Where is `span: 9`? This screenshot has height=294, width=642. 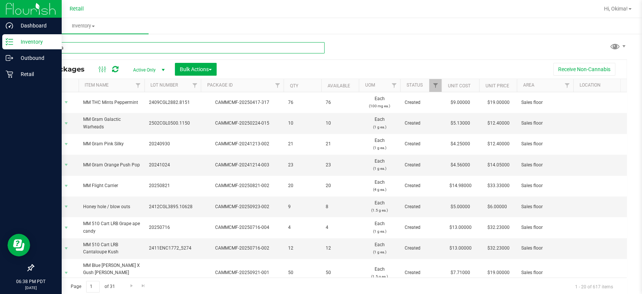
span: 9 is located at coordinates (302, 206).